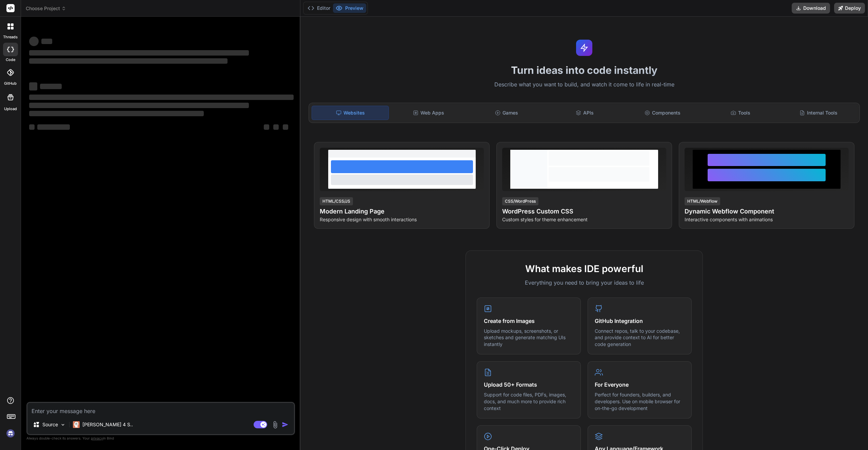 The image size is (868, 450). Describe the element at coordinates (529, 321) in the screenshot. I see `h4: Create from Images` at that location.